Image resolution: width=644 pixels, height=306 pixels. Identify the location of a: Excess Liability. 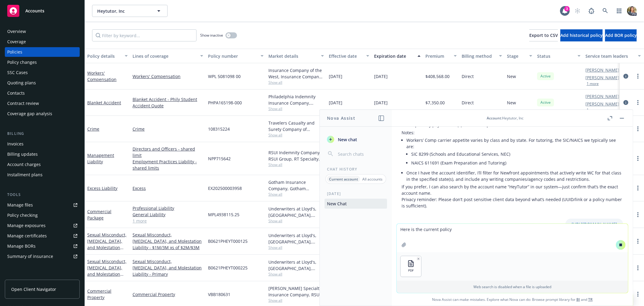
(102, 188).